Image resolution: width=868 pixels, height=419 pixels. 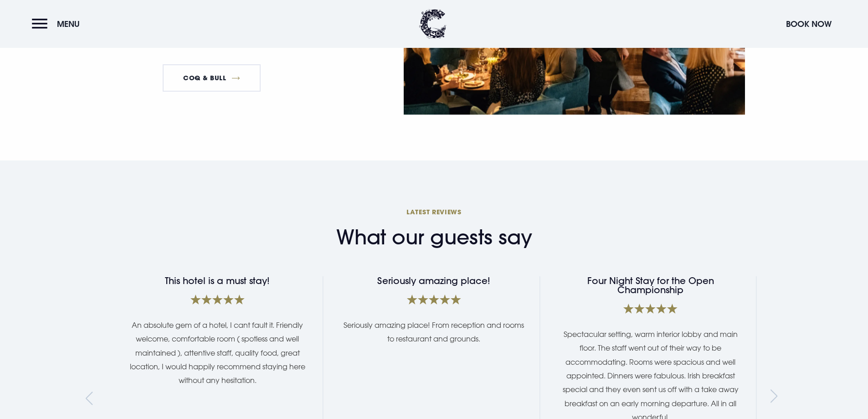 What do you see at coordinates (809, 24) in the screenshot?
I see `button: Book Now` at bounding box center [809, 24].